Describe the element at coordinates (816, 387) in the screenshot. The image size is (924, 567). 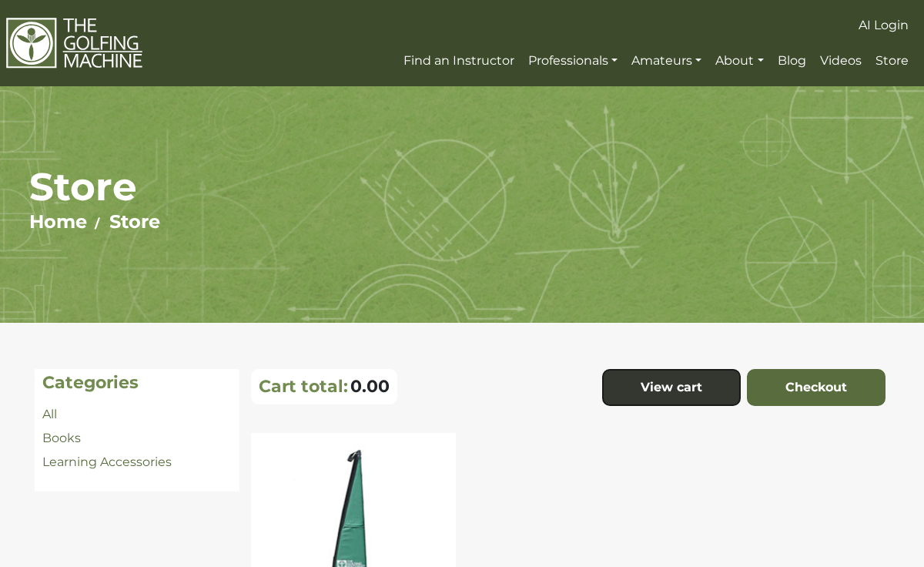
I see `a: Checkout` at that location.